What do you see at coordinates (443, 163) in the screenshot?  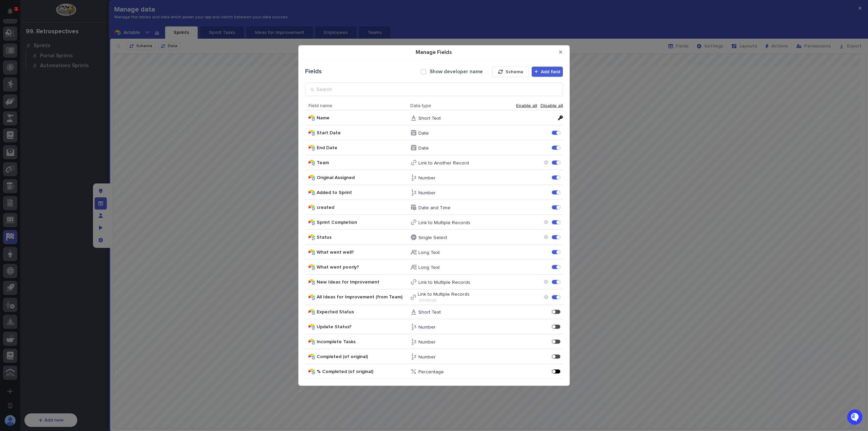 I see `p: Link to Another Record` at bounding box center [443, 163].